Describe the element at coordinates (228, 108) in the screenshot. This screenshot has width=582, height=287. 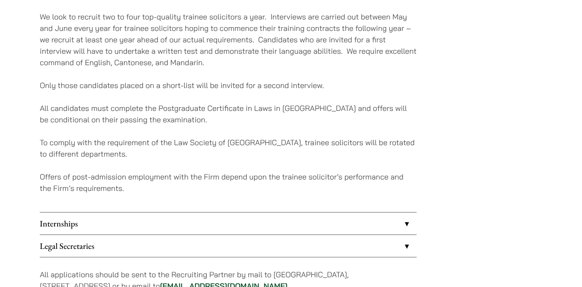
I see `div: Trainee Solicitors` at that location.